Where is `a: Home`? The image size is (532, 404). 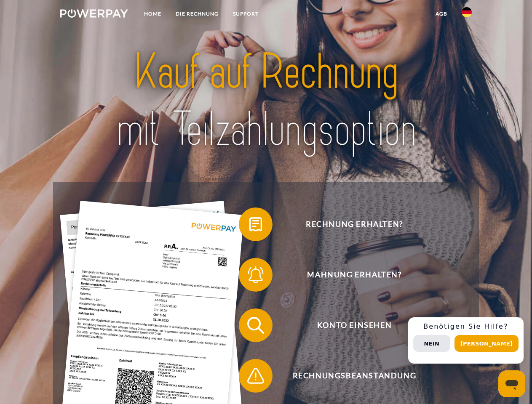
a: Home is located at coordinates (153, 14).